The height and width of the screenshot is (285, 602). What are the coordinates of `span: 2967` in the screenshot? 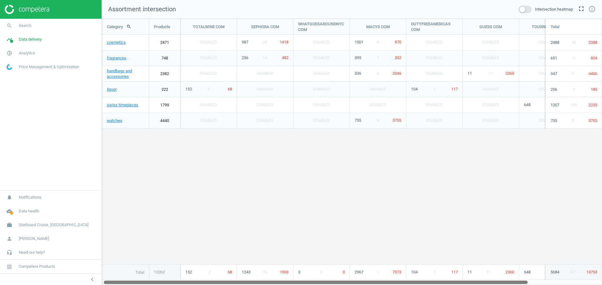 It's located at (359, 273).